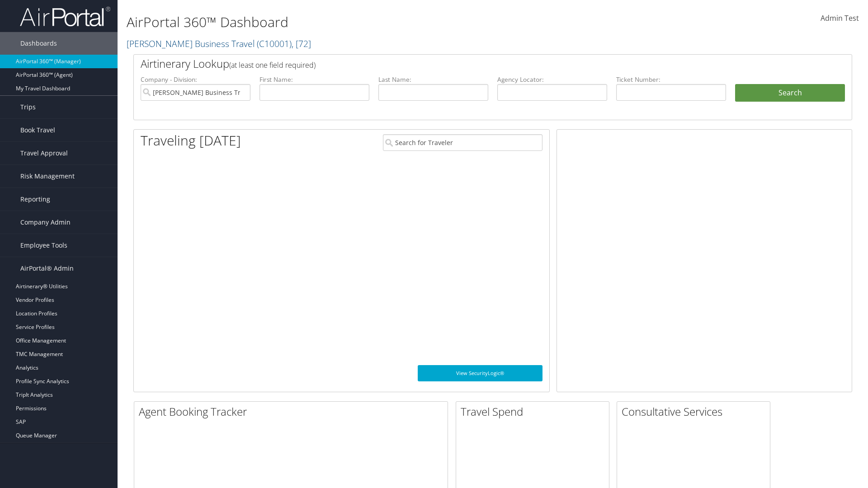  Describe the element at coordinates (463, 64) in the screenshot. I see `h2: Airtinerary Lookup` at that location.